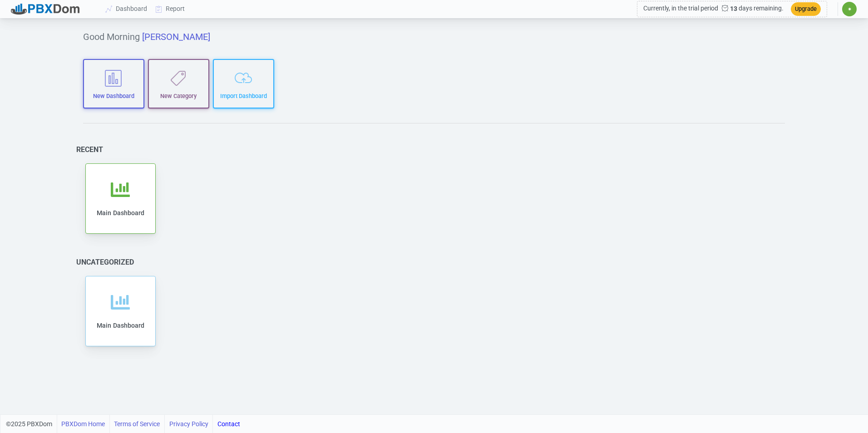  I want to click on a: Contact, so click(229, 424).